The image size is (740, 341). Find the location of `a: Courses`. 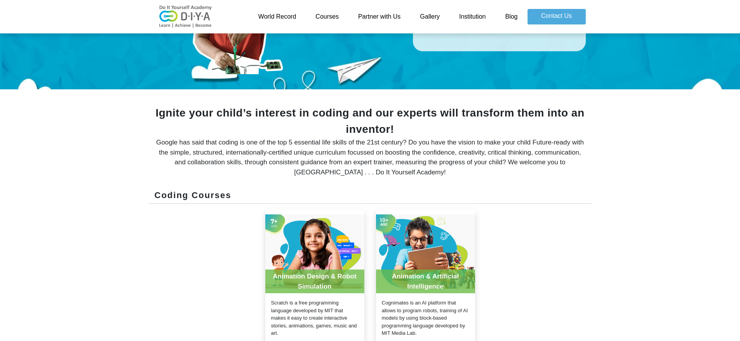

a: Courses is located at coordinates (327, 17).